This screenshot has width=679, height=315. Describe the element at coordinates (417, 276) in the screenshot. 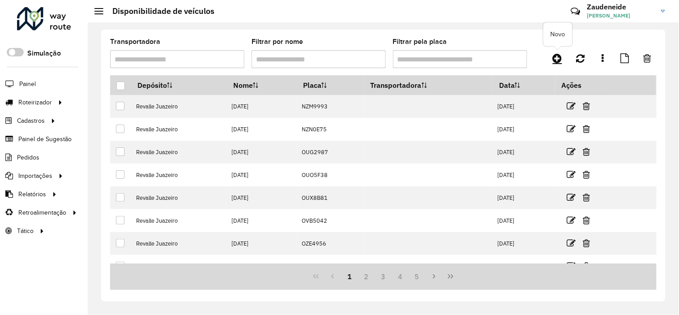

I see `button: 5` at that location.